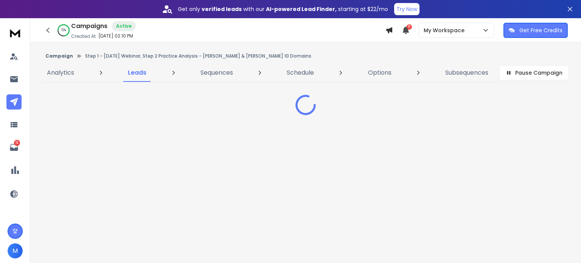 The image size is (581, 263). Describe the element at coordinates (467, 73) in the screenshot. I see `a: Subsequences` at that location.